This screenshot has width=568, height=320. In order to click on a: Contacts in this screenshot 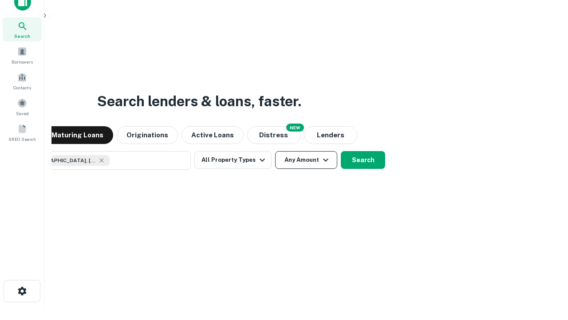, I will do `click(22, 81)`.